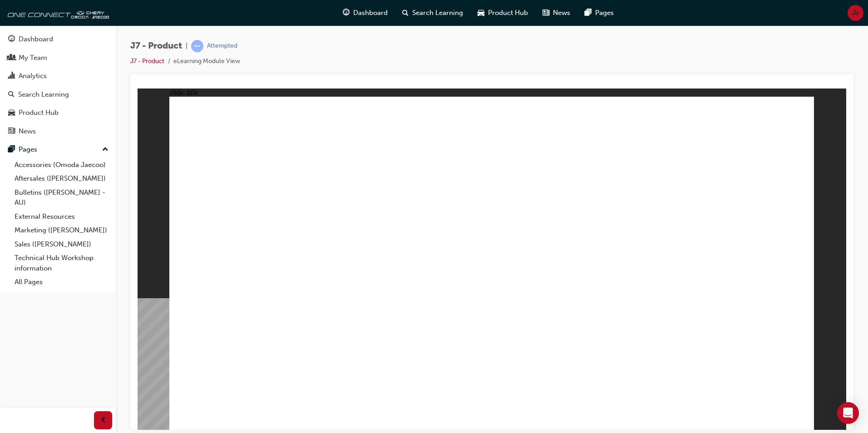 This screenshot has height=433, width=868. I want to click on span: Pages, so click(604, 13).